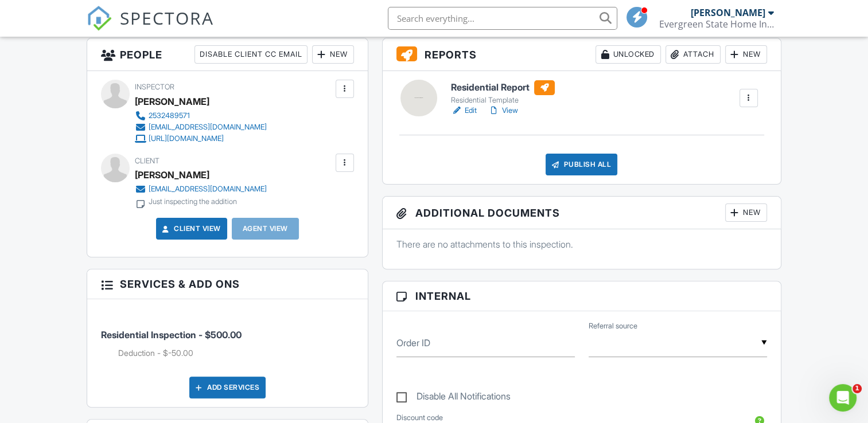  I want to click on label: Order ID, so click(413, 342).